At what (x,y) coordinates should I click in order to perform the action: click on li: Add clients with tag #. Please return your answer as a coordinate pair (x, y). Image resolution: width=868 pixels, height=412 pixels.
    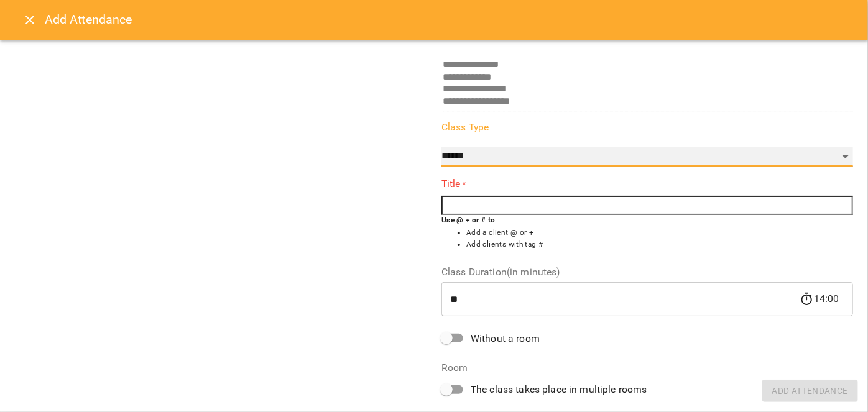
    Looking at the image, I should click on (660, 245).